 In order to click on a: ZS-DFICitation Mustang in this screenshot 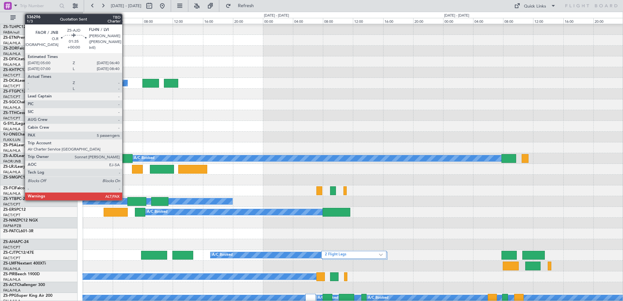, I will do `click(25, 59)`.